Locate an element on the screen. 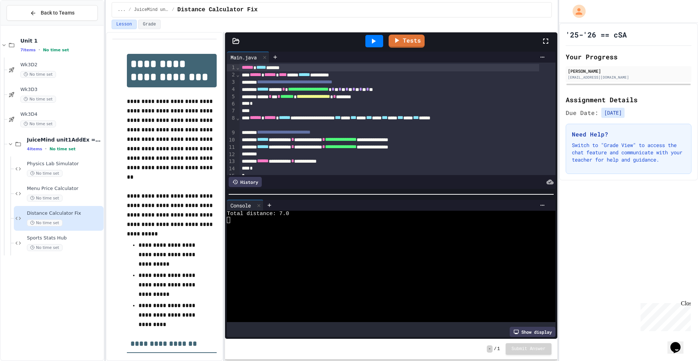 This screenshot has width=698, height=361. div: 13 is located at coordinates (231, 161).